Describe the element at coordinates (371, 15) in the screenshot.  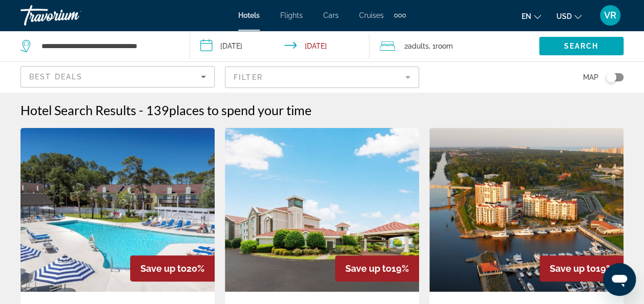
I see `span: Cruises` at that location.